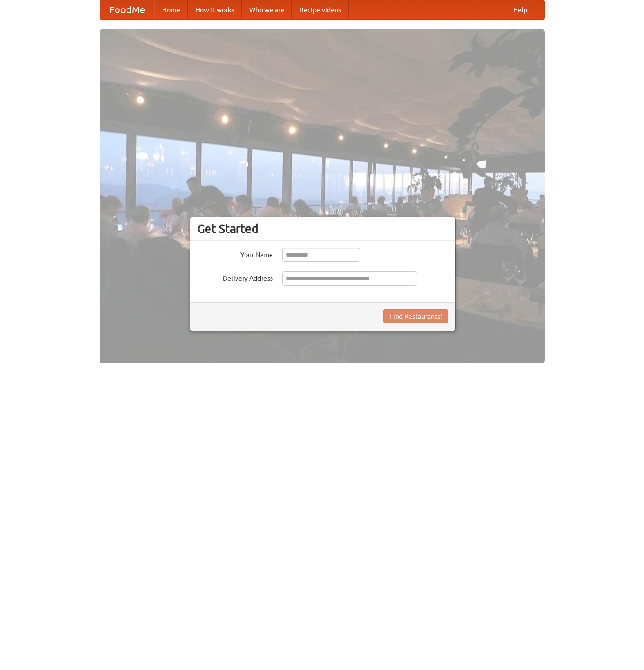 The width and height of the screenshot is (644, 670). What do you see at coordinates (323, 229) in the screenshot?
I see `h3: Get Started` at bounding box center [323, 229].